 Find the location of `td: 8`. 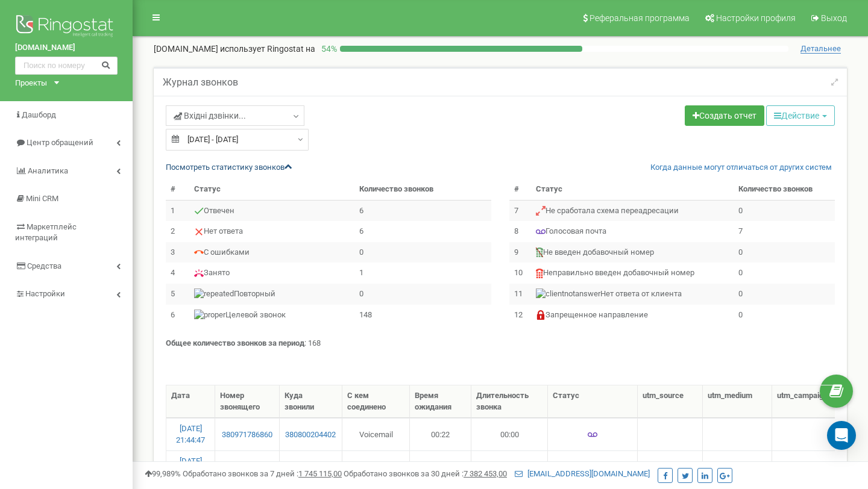

td: 8 is located at coordinates (520, 232).